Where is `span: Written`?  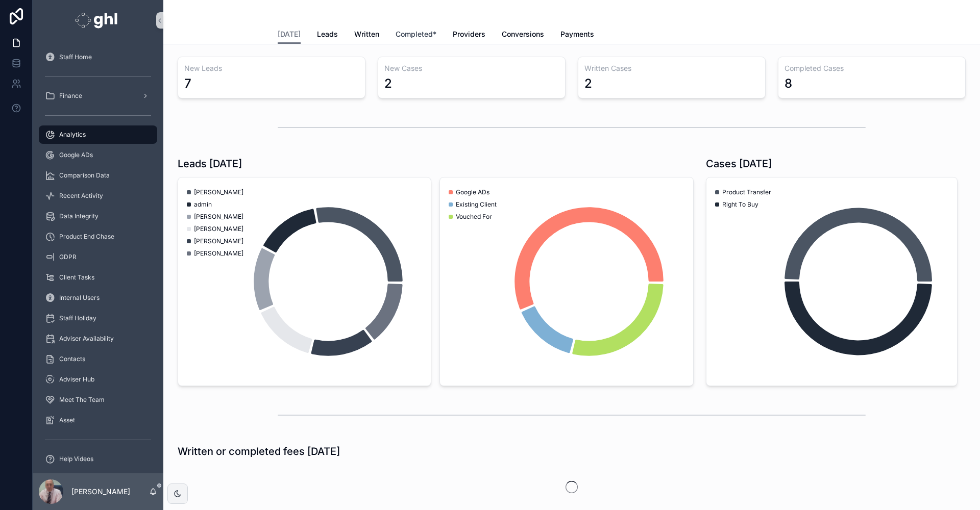
span: Written is located at coordinates (366, 34).